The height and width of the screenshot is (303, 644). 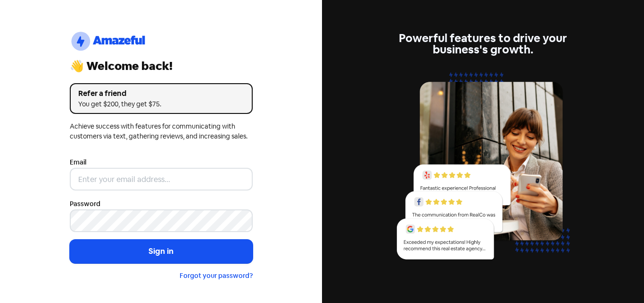 I want to click on a: Forgot your password?, so click(x=216, y=275).